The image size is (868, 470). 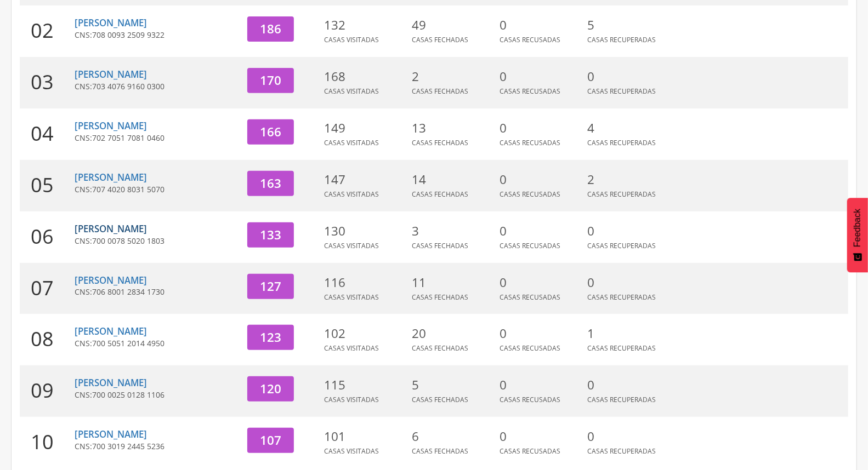 What do you see at coordinates (128, 291) in the screenshot?
I see `span: 706 8001 2834 1730` at bounding box center [128, 291].